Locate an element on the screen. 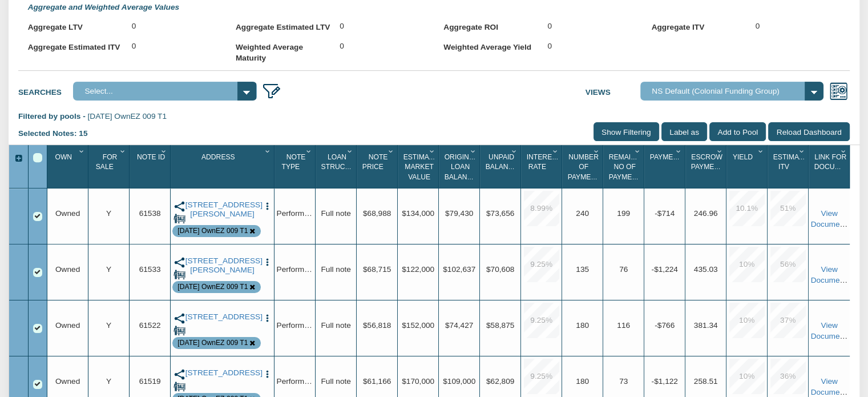 This screenshot has width=868, height=397. span: -$1,224 is located at coordinates (664, 269).